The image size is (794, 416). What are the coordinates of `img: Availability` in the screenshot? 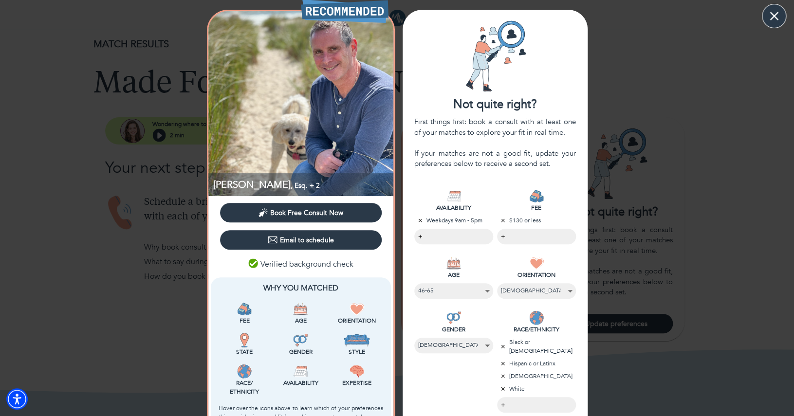 It's located at (300, 371).